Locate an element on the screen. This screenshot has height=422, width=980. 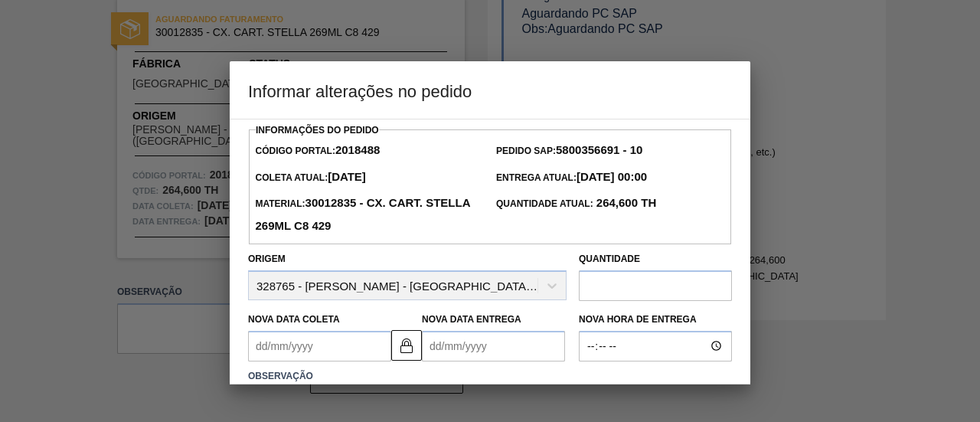
label: Nova Hora de Entrega is located at coordinates (655, 320).